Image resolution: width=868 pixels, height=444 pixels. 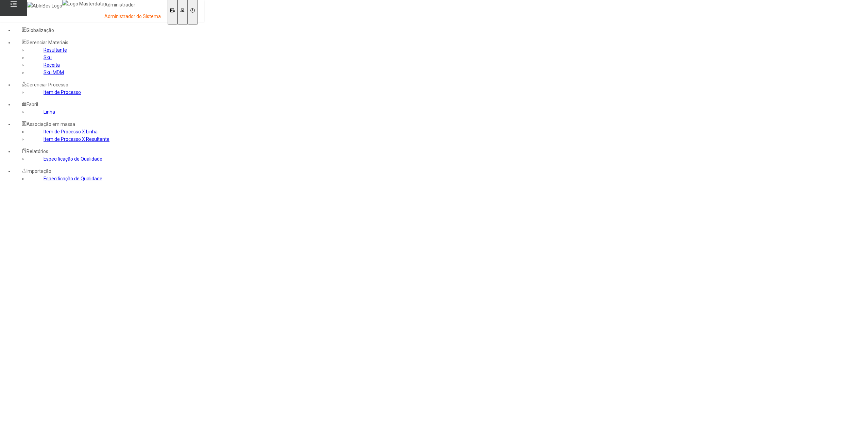 I want to click on span: Relatórios, so click(x=38, y=151).